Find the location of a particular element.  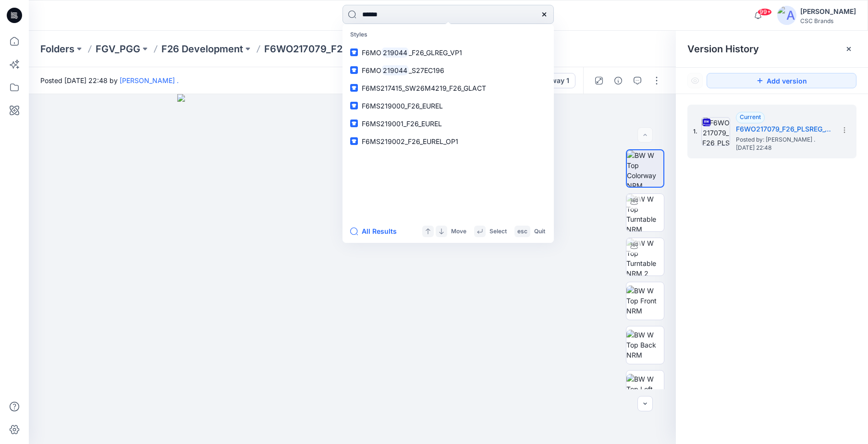

img: eyJhbGciOiJIUzI1NiIsImtpZCI6IjAiLCJzbHQiOiJzZXMiLCJ0eXAiOiJKV1QifQ.eyJkYXRhIjp7InR5cGUiOiJzdG9yYW... is located at coordinates (352, 269).